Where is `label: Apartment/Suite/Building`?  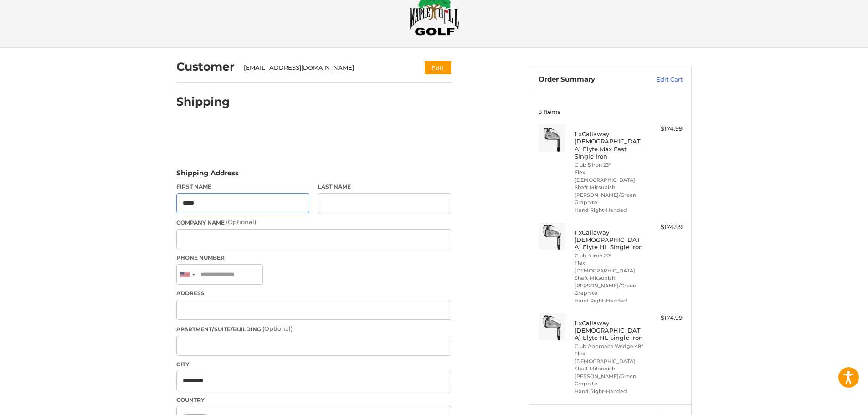
label: Apartment/Suite/Building is located at coordinates (313, 329).